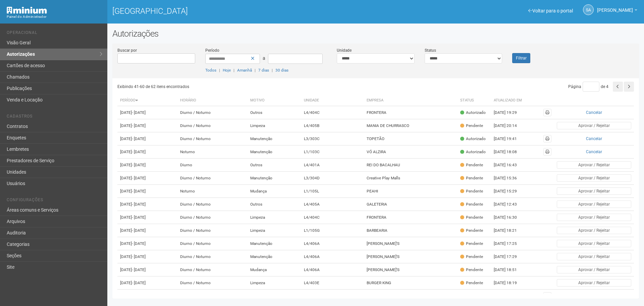 The height and width of the screenshot is (306, 644). What do you see at coordinates (550, 11) in the screenshot?
I see `a: Voltar para o portal` at bounding box center [550, 11].